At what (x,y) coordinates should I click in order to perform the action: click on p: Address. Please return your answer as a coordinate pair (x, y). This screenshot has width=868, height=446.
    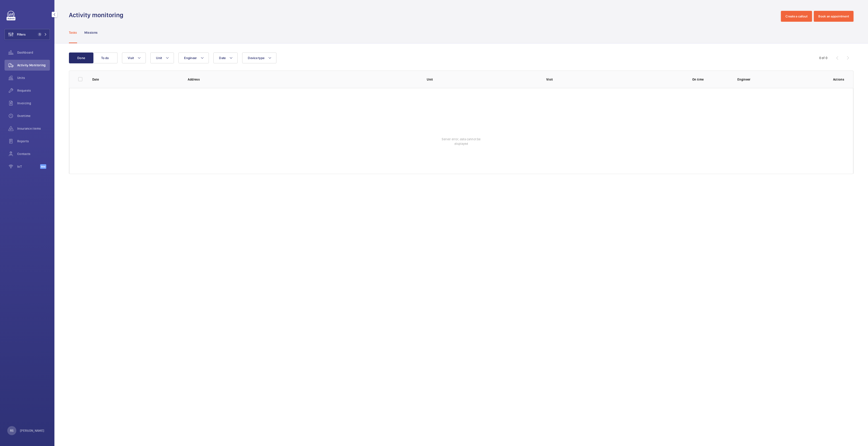
    Looking at the image, I should click on (304, 79).